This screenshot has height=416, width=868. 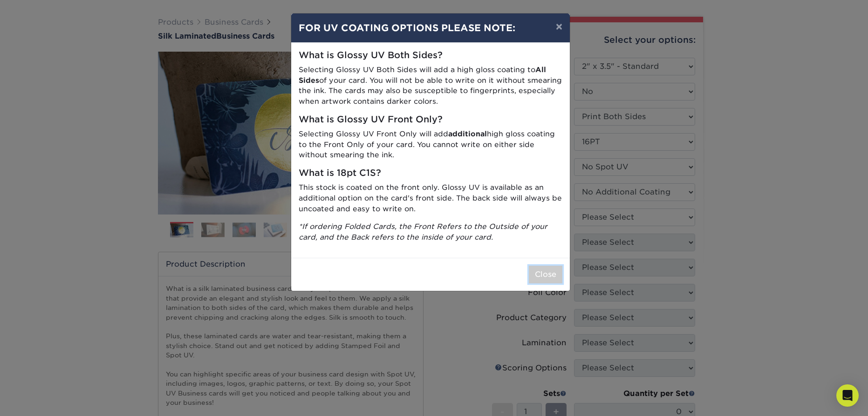 What do you see at coordinates (467, 134) in the screenshot?
I see `strong: additional` at bounding box center [467, 134].